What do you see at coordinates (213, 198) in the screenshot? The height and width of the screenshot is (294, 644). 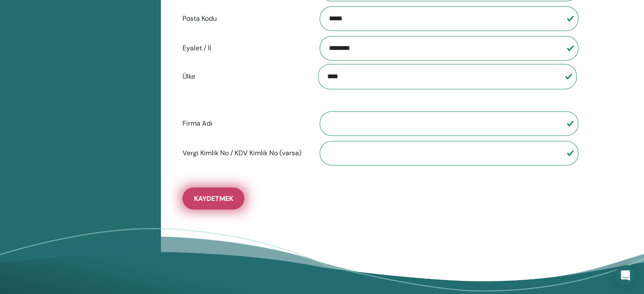 I see `font: Kaydetmek` at bounding box center [213, 198].